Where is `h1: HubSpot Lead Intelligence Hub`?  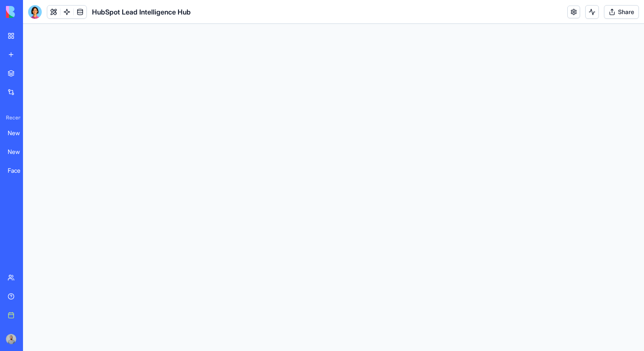 h1: HubSpot Lead Intelligence Hub is located at coordinates (142, 12).